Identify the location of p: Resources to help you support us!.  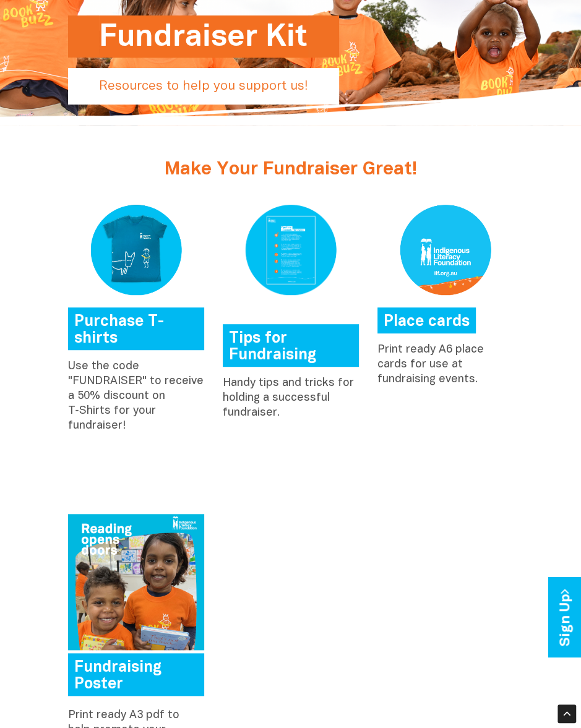
(203, 86).